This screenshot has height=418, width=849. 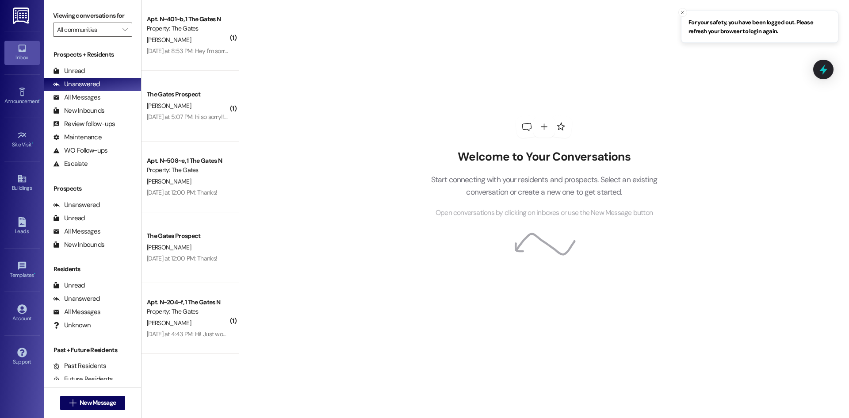 What do you see at coordinates (92, 269) in the screenshot?
I see `div: Residents` at bounding box center [92, 269].